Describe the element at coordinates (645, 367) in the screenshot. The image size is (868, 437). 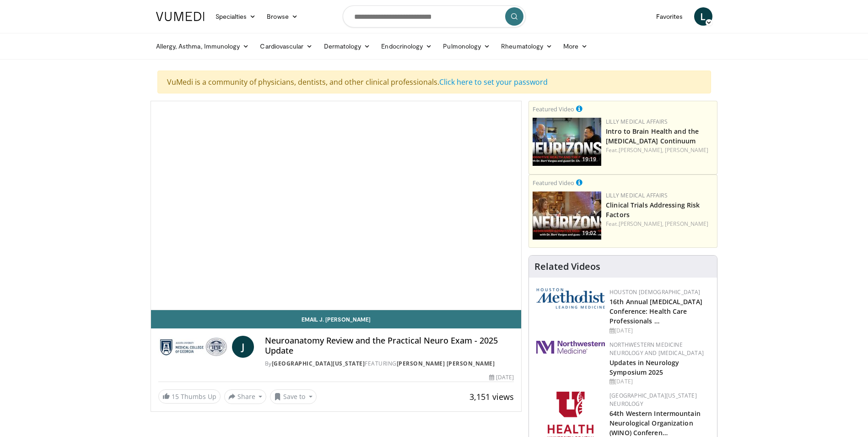
I see `a: Updates in Neurology Symposium 2025` at that location.